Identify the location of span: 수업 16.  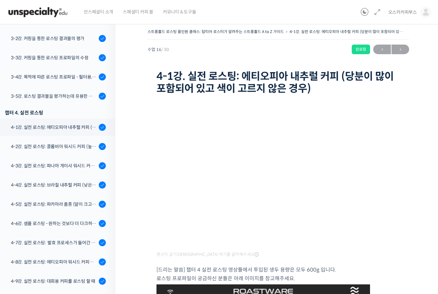
(158, 49).